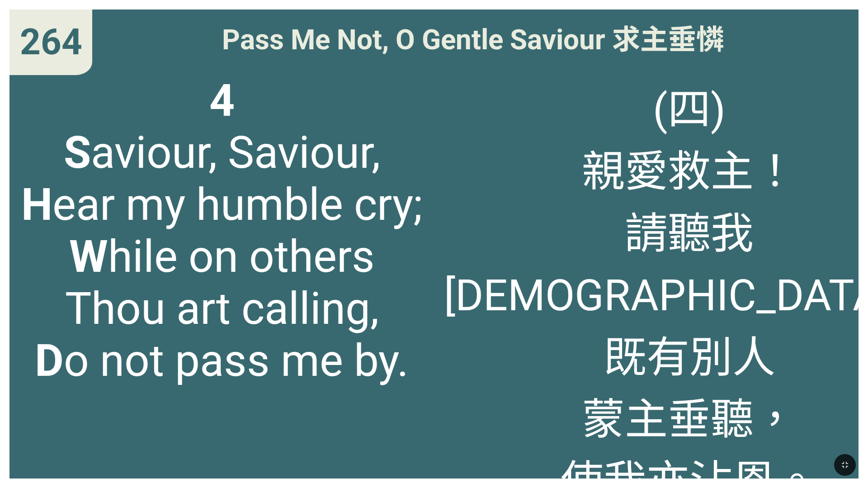 The height and width of the screenshot is (488, 868). I want to click on b: W, so click(89, 257).